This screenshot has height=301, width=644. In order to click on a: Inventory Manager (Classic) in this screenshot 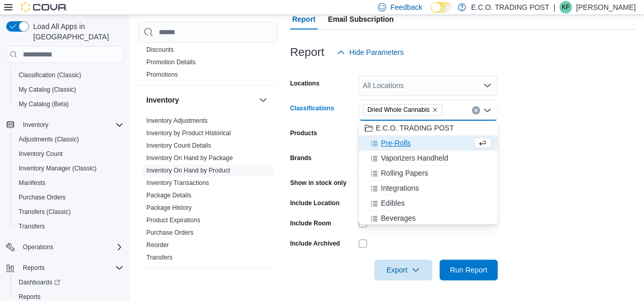, I will do `click(57, 168)`.